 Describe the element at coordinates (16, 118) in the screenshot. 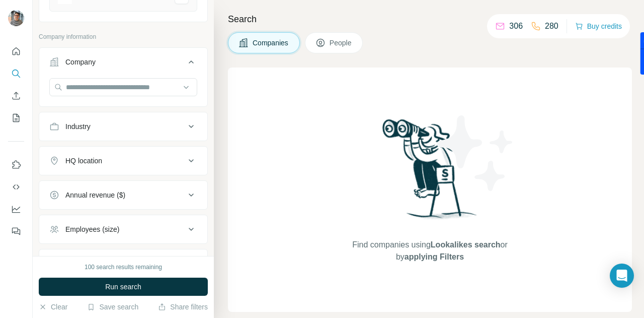

I see `button: My lists` at that location.